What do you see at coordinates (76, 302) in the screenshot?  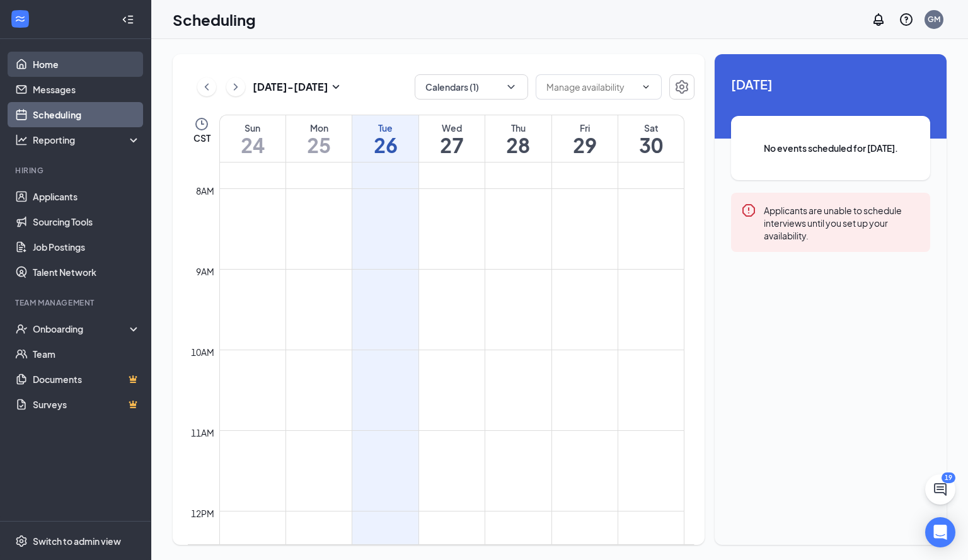 I see `div: Team Management` at bounding box center [76, 302].